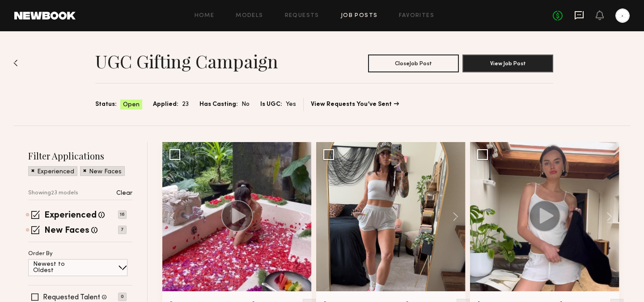 The height and width of the screenshot is (302, 644). Describe the element at coordinates (165, 105) in the screenshot. I see `span: Applied:` at that location.